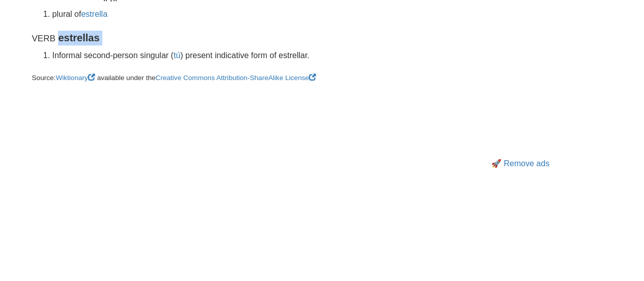  What do you see at coordinates (76, 77) in the screenshot?
I see `a: Wiktionary` at bounding box center [76, 77].